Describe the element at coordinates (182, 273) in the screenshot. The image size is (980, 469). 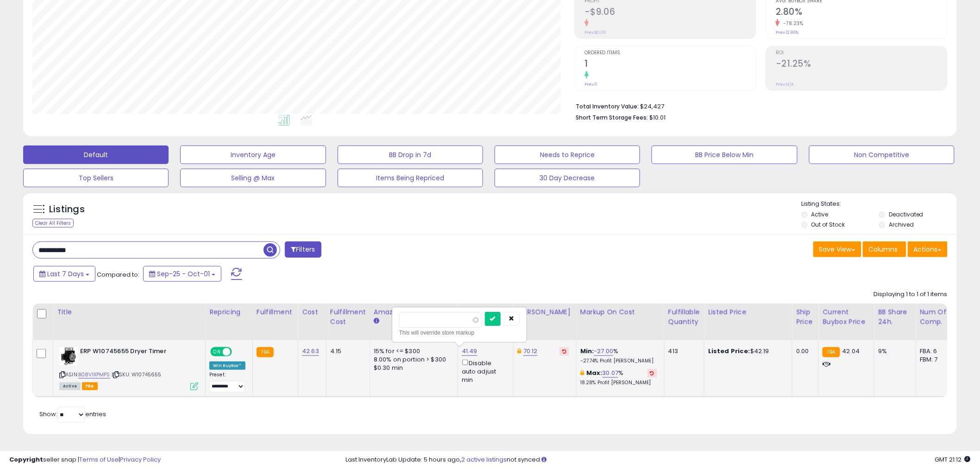
I see `button: Sep-25 - Oct-01` at that location.